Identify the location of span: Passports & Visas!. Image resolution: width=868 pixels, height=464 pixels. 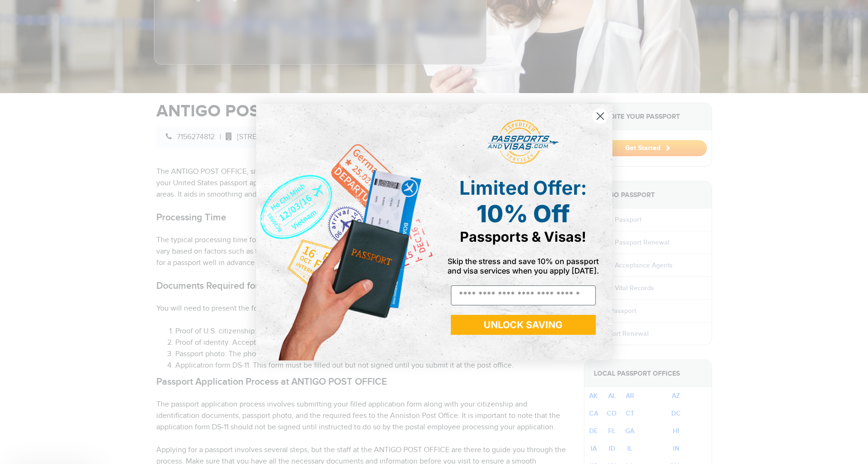
(523, 237).